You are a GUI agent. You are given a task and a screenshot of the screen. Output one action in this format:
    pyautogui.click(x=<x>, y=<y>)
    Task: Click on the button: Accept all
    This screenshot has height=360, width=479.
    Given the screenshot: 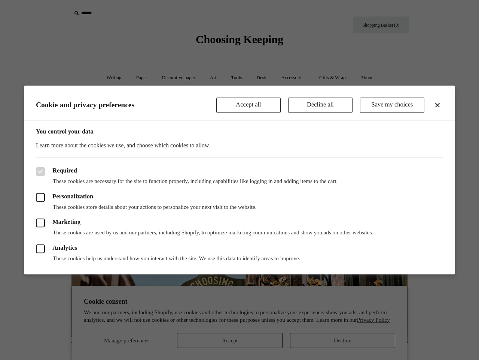 What is the action you would take?
    pyautogui.click(x=249, y=105)
    